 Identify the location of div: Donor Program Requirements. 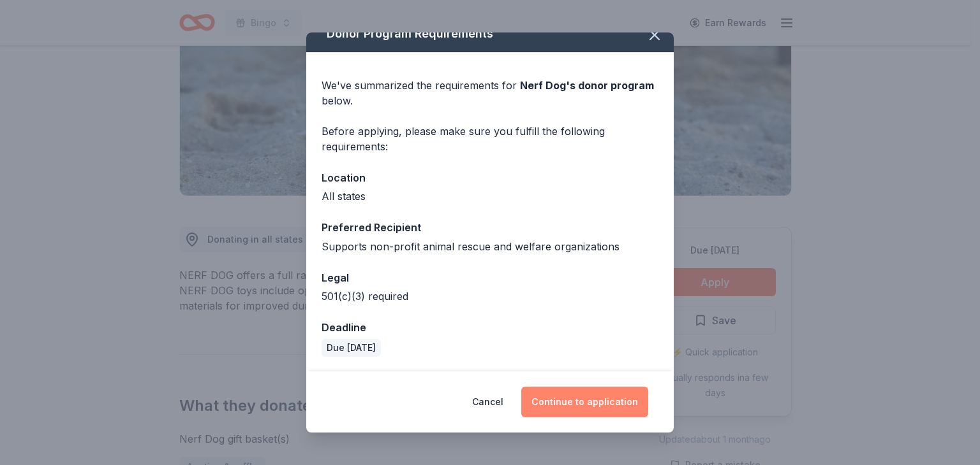
(490, 34).